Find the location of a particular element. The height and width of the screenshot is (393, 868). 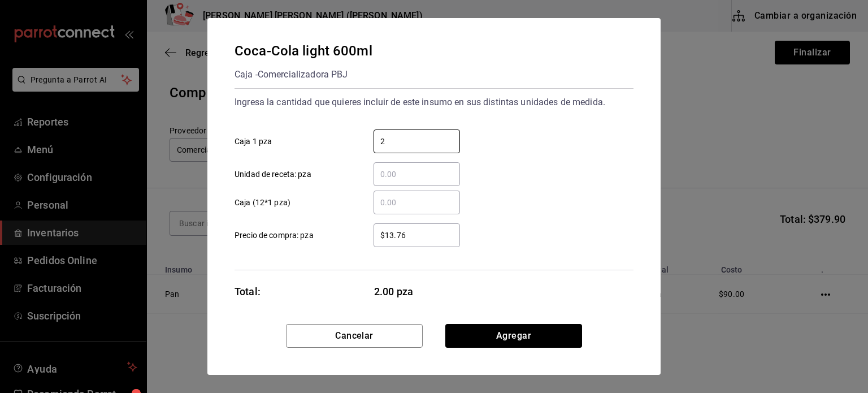

div: Coca-Cola light 600ml is located at coordinates (303, 51).